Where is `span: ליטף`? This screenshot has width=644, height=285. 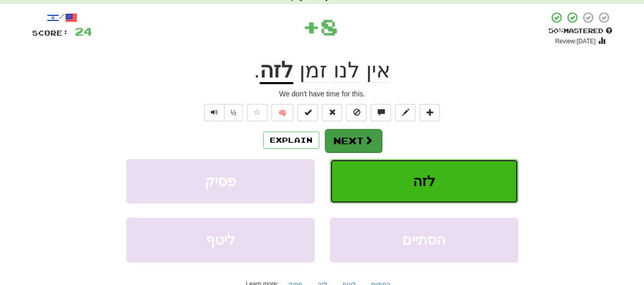 span: ליטף is located at coordinates (220, 240).